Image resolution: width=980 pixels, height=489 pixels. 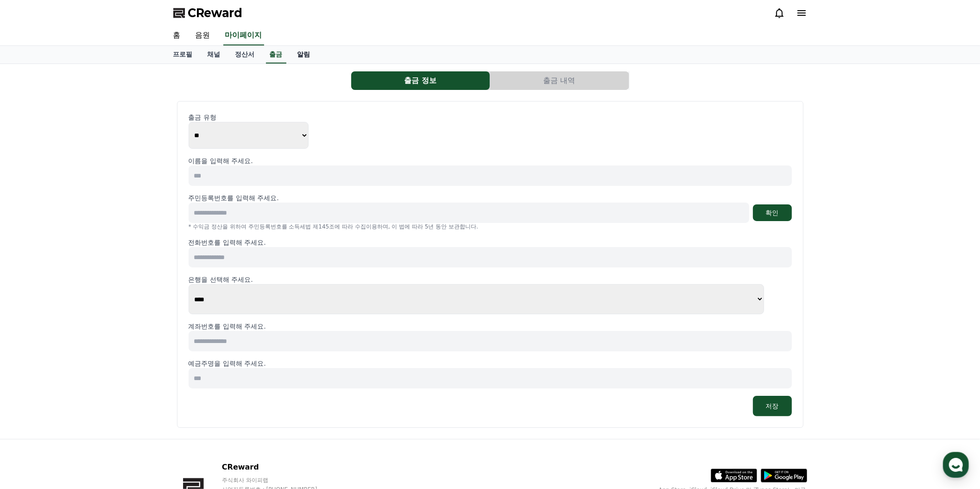 I want to click on p: CReward, so click(x=279, y=467).